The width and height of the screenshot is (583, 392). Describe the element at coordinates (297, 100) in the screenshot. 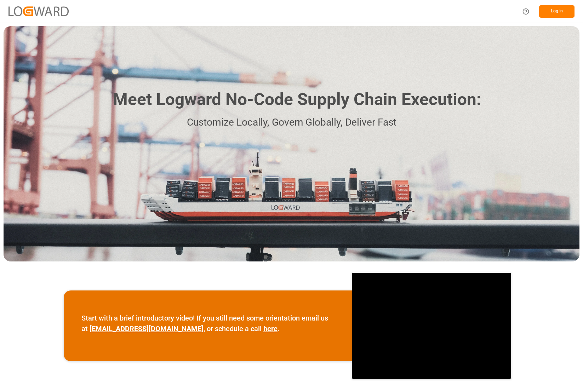

I see `h1: Meet Logward No-Code Supply Chain Execution:` at that location.